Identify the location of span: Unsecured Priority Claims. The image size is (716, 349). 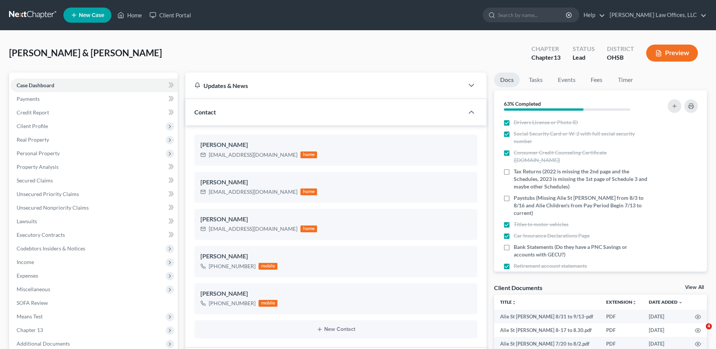
(48, 194).